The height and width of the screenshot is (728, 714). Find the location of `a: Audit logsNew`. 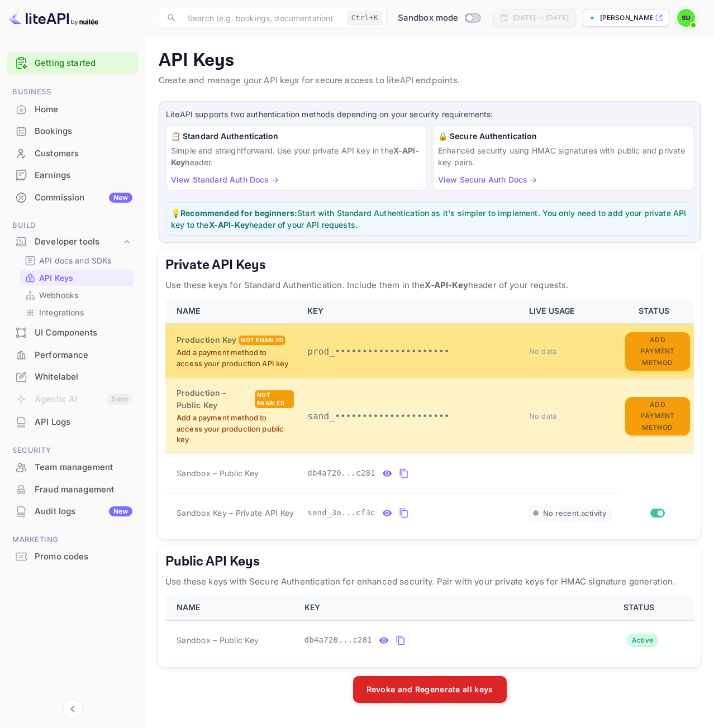

a: Audit logsNew is located at coordinates (72, 511).